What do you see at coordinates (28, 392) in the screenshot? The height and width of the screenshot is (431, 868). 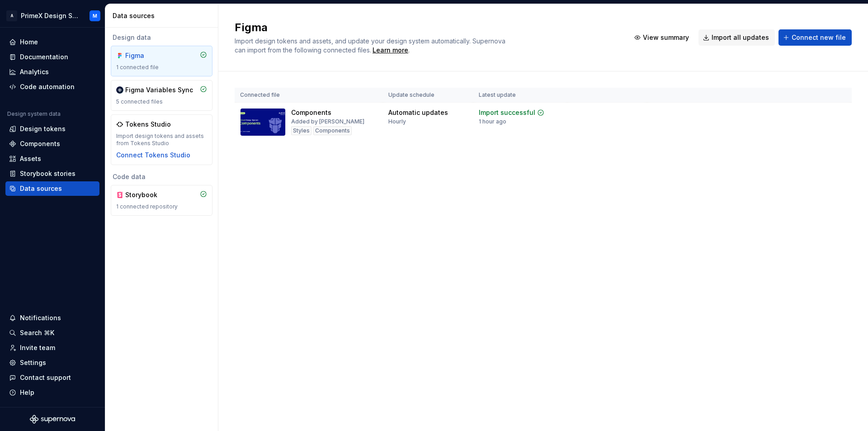 I see `div: Help` at bounding box center [28, 392].